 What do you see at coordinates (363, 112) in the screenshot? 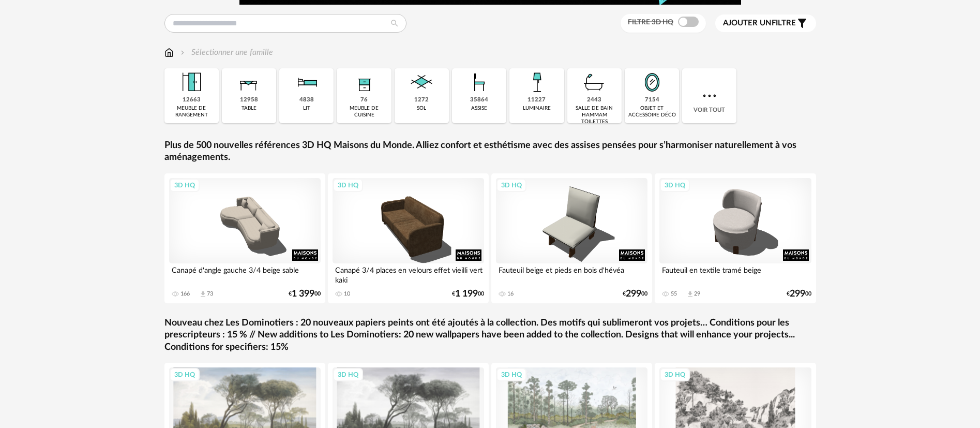
I see `div: meuble de cuisine` at bounding box center [363, 112].